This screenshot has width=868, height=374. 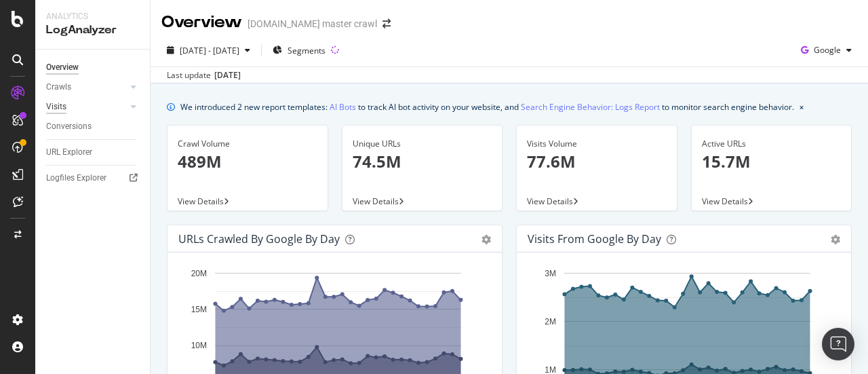 I want to click on a: Conversions, so click(x=93, y=126).